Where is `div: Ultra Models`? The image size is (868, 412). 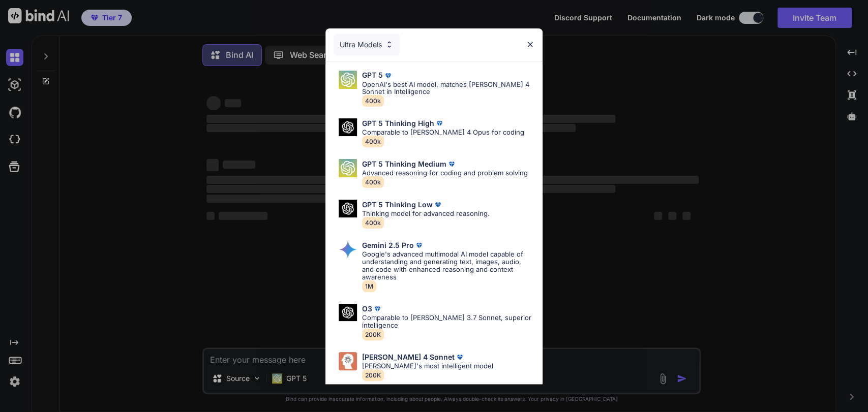 div: Ultra Models is located at coordinates (367, 44).